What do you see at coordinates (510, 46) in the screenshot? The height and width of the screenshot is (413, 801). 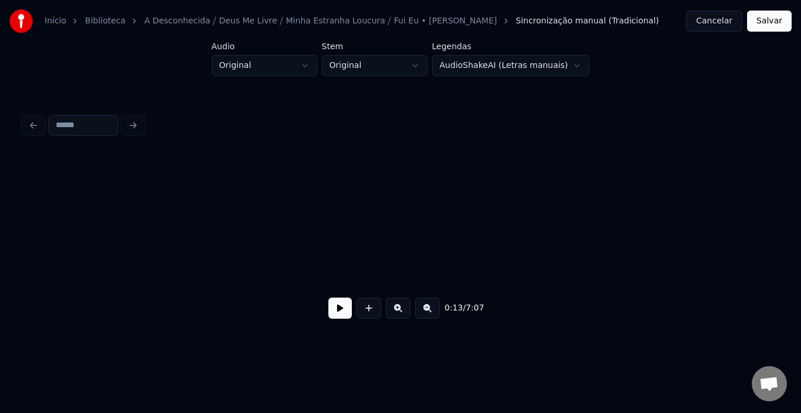 I see `label: Legendas` at bounding box center [510, 46].